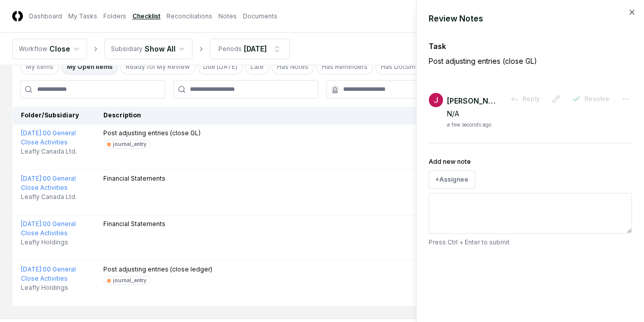 Image resolution: width=644 pixels, height=322 pixels. Describe the element at coordinates (469, 125) in the screenshot. I see `div: a few seconds ago` at that location.